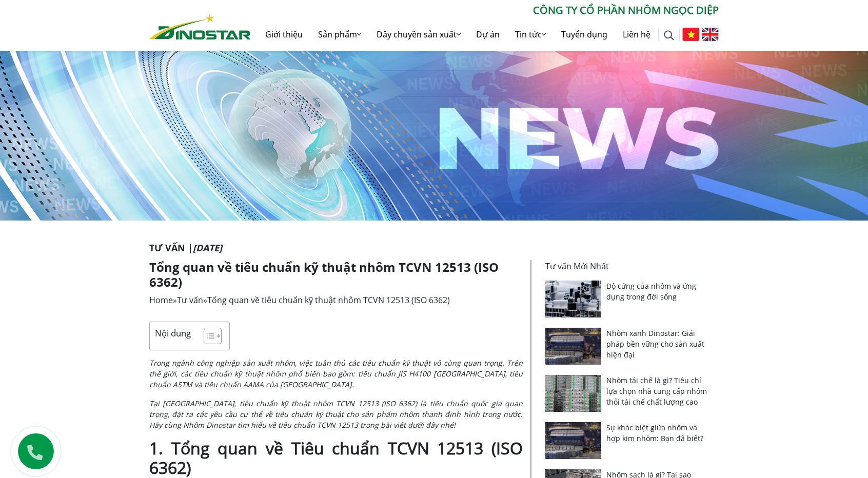 The height and width of the screenshot is (478, 868). Describe the element at coordinates (419, 34) in the screenshot. I see `a: Dây chuyền sản xuất` at that location.